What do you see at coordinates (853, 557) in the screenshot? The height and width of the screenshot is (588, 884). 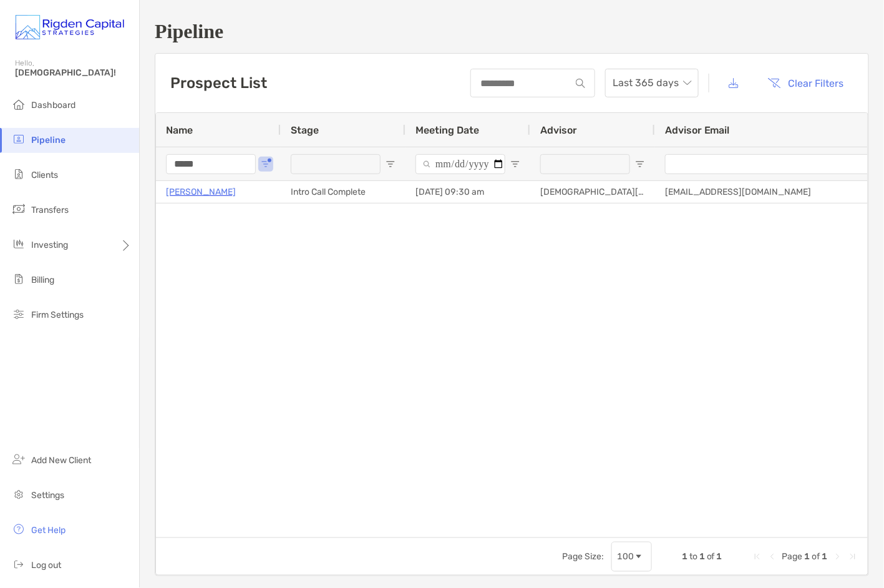 I see `div: Last Page` at bounding box center [853, 557].